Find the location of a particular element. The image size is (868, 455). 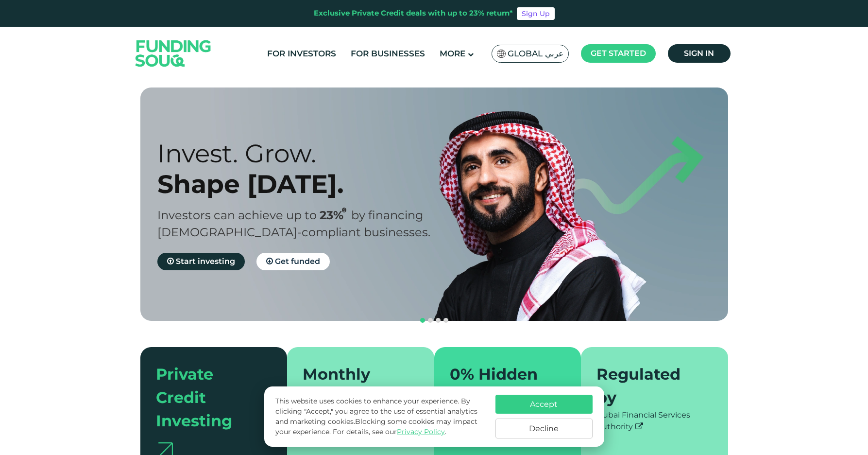

div: 0% Hidden Fees is located at coordinates (502, 385).